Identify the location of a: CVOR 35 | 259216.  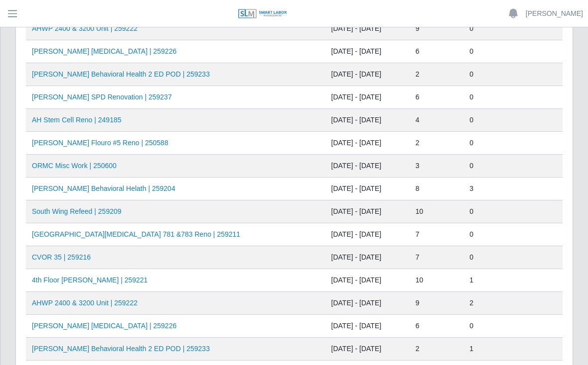
(61, 258).